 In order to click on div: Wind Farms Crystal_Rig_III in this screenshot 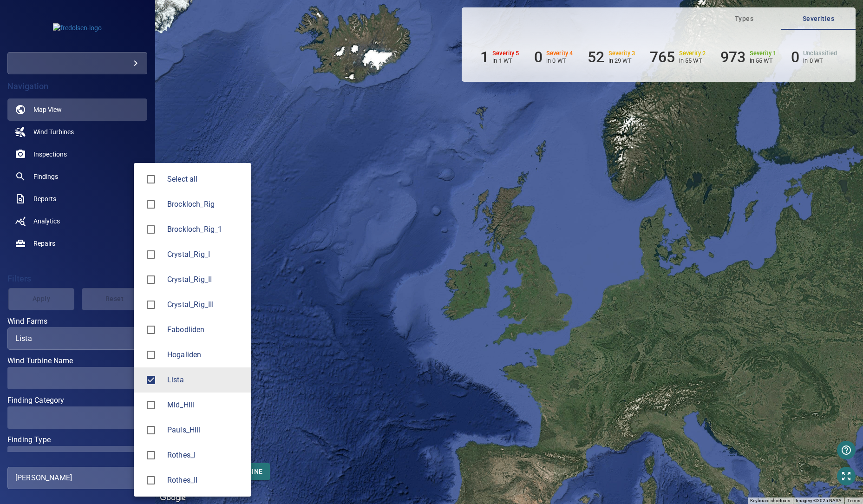, I will do `click(206, 305)`.